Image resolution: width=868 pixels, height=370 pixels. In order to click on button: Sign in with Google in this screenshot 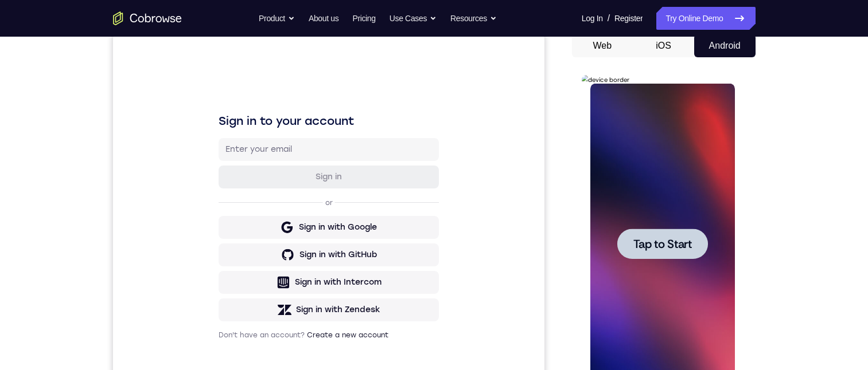, I will do `click(215, 193)`.